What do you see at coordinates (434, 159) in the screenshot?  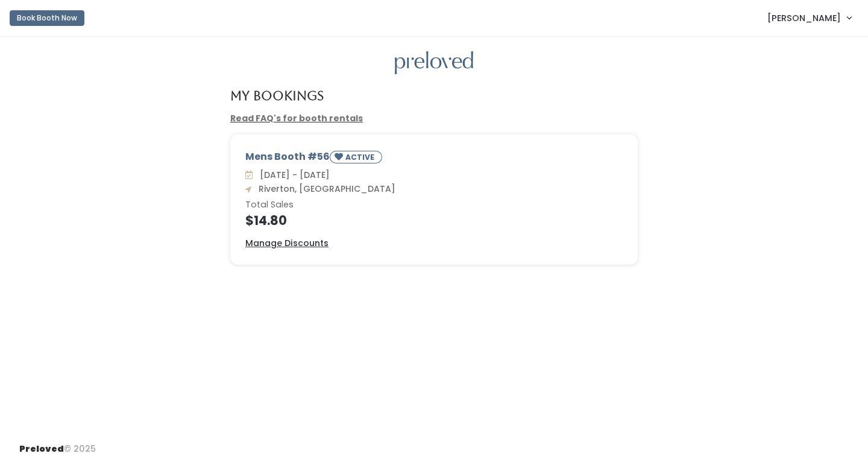 I see `div: Mens Booth #56` at bounding box center [434, 159].